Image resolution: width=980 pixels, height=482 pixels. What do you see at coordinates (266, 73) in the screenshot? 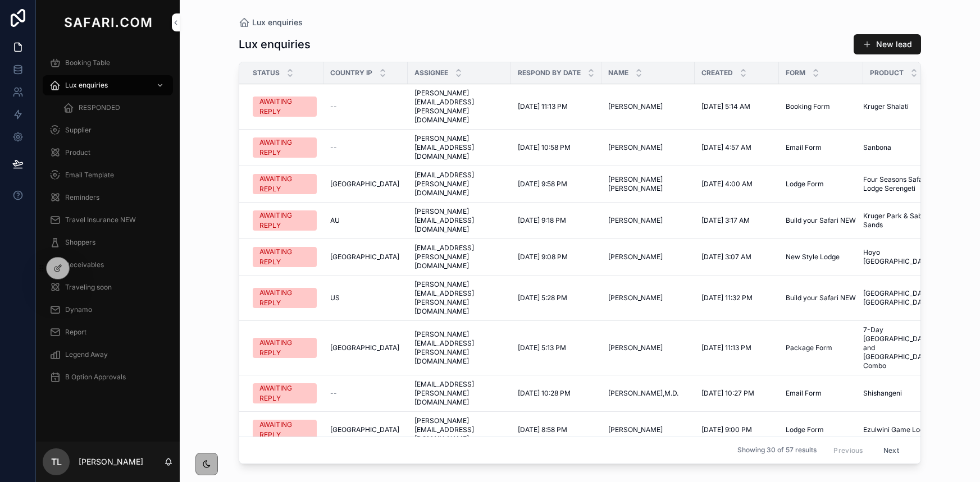
I see `span: Status` at bounding box center [266, 73].